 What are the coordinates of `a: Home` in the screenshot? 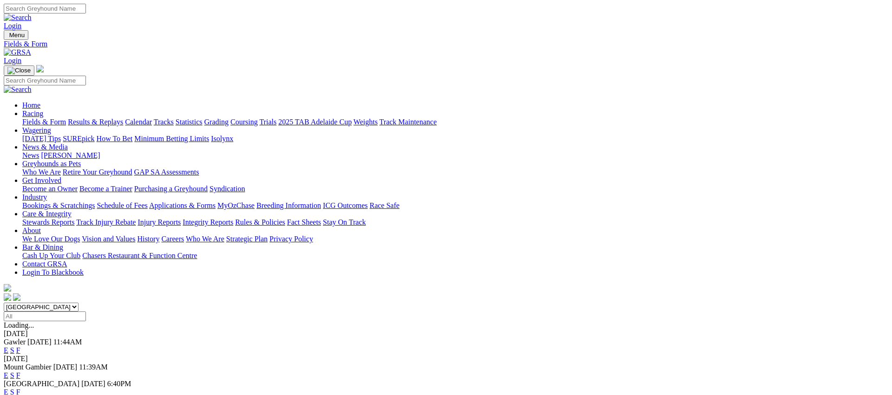 It's located at (31, 105).